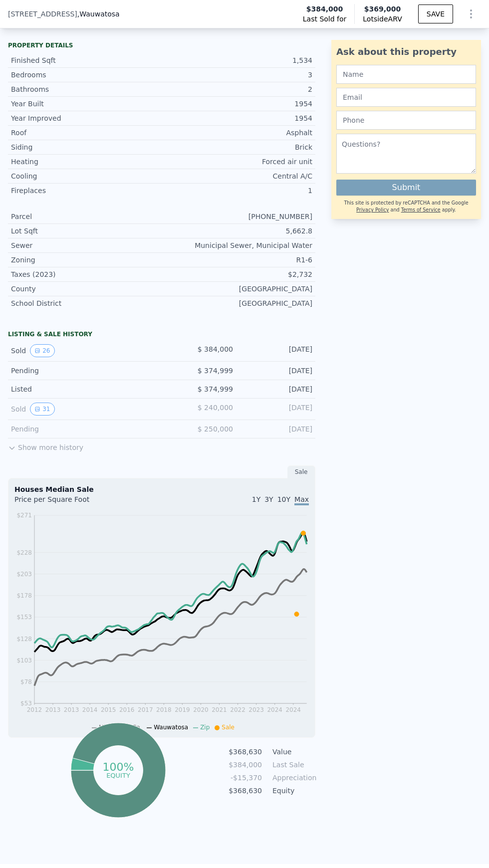  What do you see at coordinates (24, 515) in the screenshot?
I see `tspan: $271` at bounding box center [24, 515].